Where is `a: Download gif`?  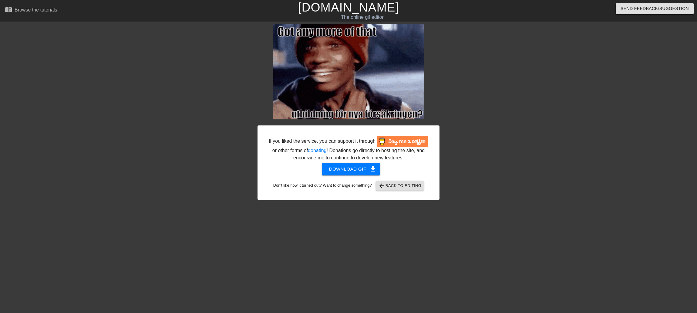
a: Download gif is located at coordinates (348, 169).